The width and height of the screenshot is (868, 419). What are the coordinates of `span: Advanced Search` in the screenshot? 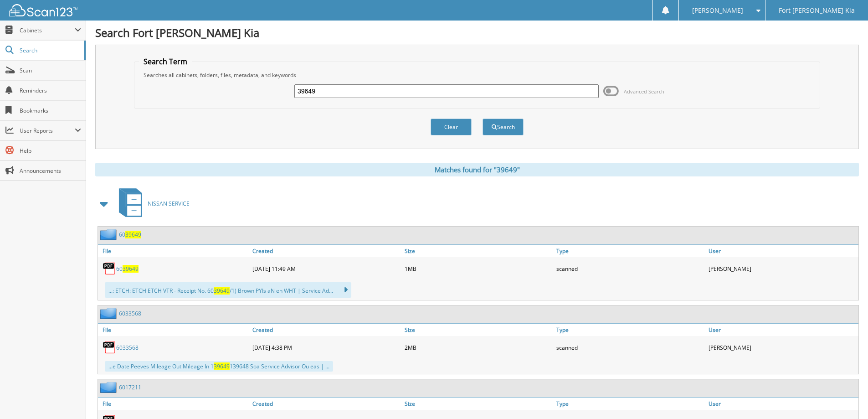 It's located at (643, 91).